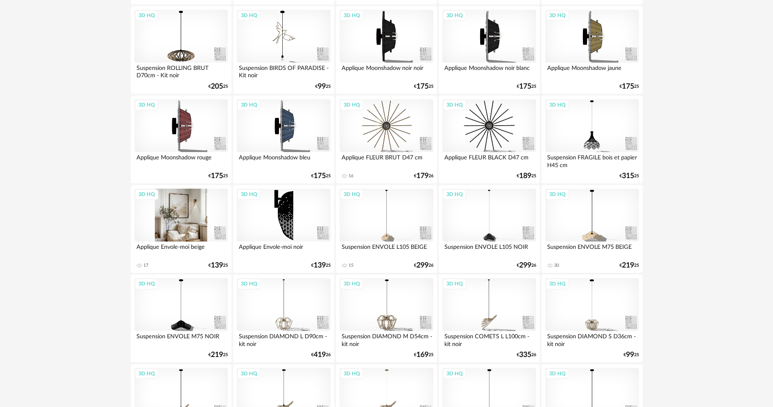 The height and width of the screenshot is (407, 773). Describe the element at coordinates (284, 229) in the screenshot. I see `a: 3D HQ Applique Envole-moi noir €13925` at that location.